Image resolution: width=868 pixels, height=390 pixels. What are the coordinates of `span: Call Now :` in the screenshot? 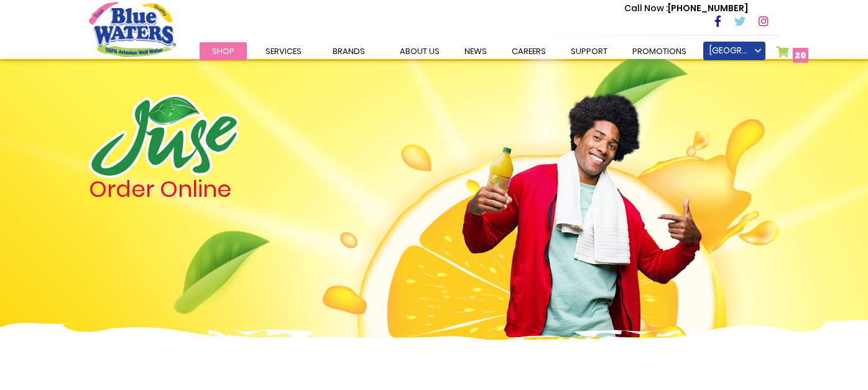 It's located at (647, 8).